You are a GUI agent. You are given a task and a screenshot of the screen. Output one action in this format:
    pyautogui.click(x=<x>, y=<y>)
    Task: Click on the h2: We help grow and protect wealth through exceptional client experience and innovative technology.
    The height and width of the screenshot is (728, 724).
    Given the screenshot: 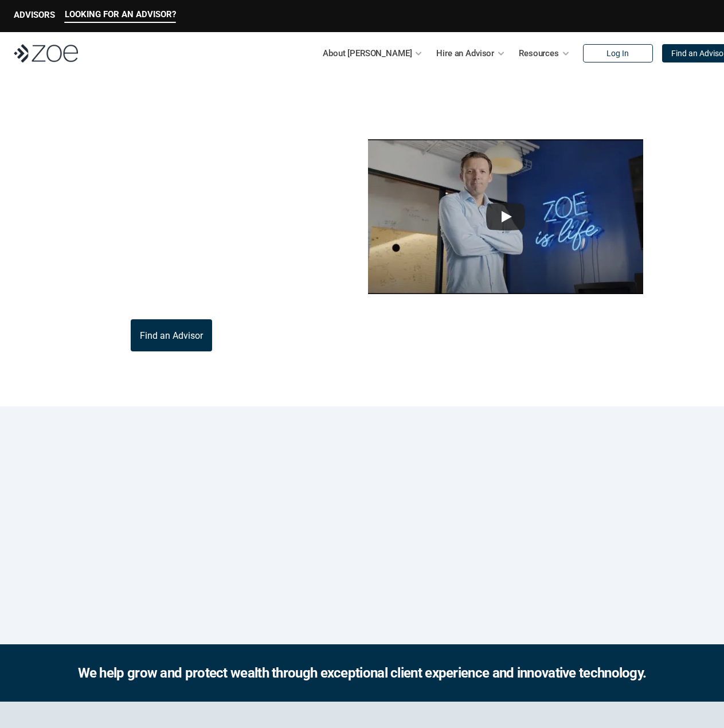 What is the action you would take?
    pyautogui.click(x=362, y=673)
    